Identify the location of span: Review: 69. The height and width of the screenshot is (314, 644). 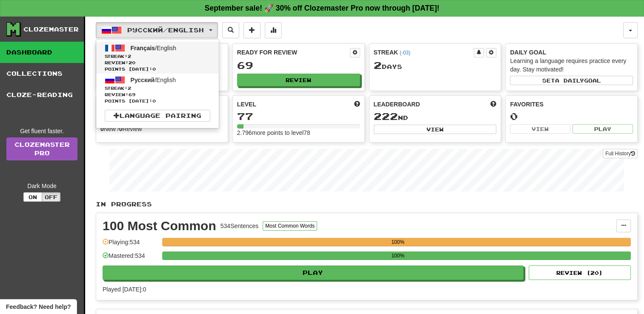
(157, 94).